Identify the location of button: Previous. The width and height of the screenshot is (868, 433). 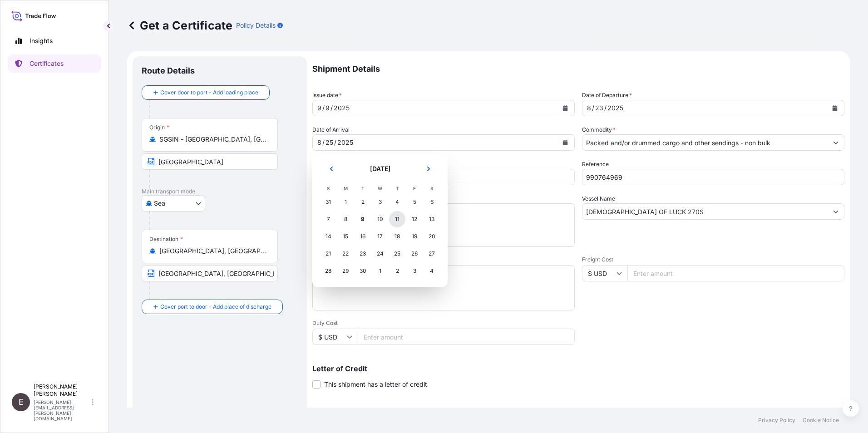
(332, 169).